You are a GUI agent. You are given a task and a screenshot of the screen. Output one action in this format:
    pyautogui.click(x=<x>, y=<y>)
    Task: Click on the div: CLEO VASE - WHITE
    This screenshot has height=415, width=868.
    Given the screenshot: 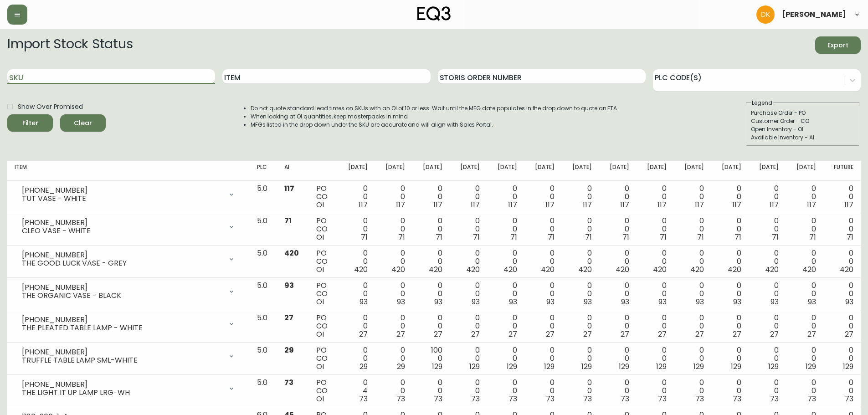 What is the action you would take?
    pyautogui.click(x=122, y=231)
    